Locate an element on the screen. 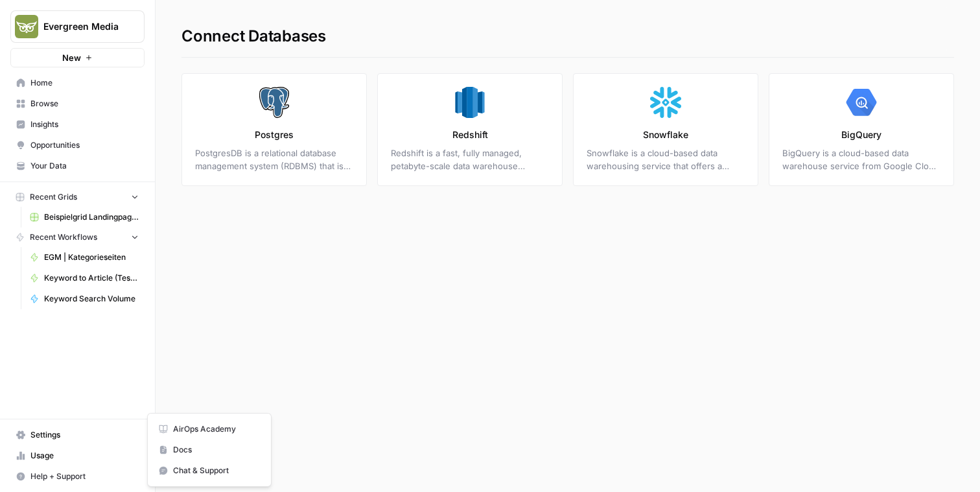 This screenshot has width=980, height=492. span: New is located at coordinates (71, 57).